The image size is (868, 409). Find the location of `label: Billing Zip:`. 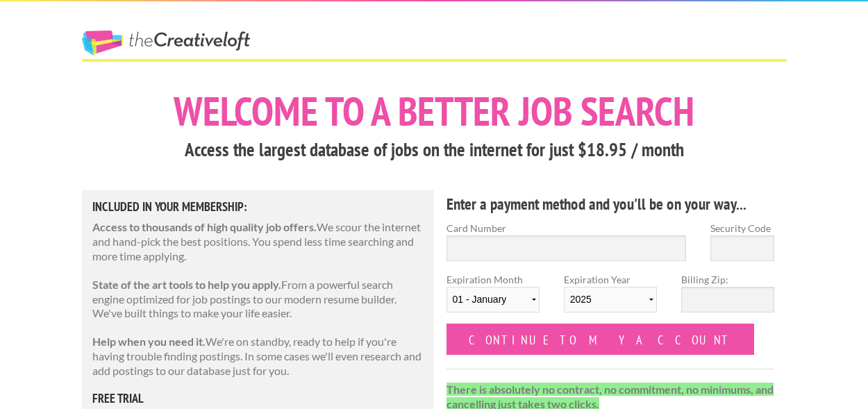

label: Billing Zip: is located at coordinates (728, 279).